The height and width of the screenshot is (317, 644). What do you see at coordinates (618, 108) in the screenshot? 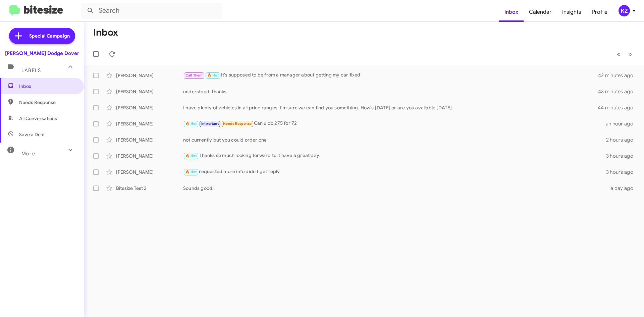
I see `div: 44 minutes ago` at bounding box center [618, 108].